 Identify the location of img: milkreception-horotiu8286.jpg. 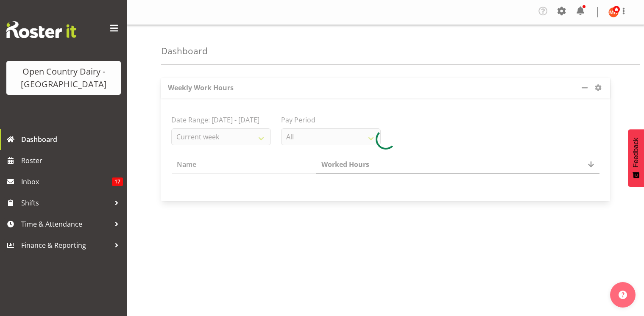
(613, 12).